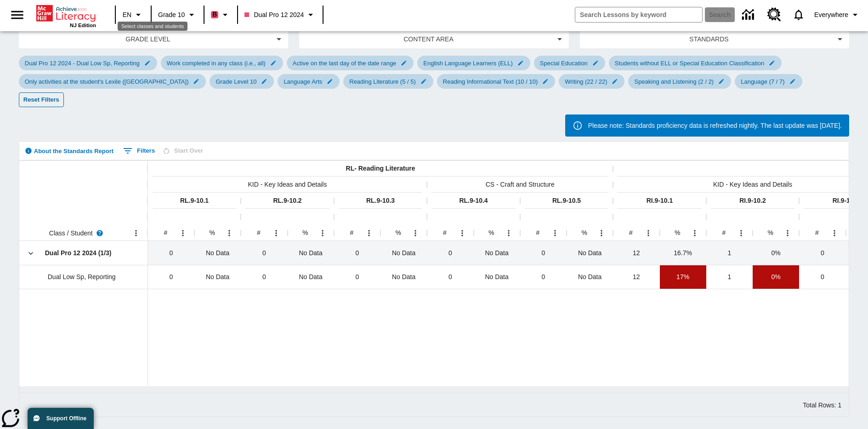  Describe the element at coordinates (639, 14) in the screenshot. I see `input: search field` at that location.